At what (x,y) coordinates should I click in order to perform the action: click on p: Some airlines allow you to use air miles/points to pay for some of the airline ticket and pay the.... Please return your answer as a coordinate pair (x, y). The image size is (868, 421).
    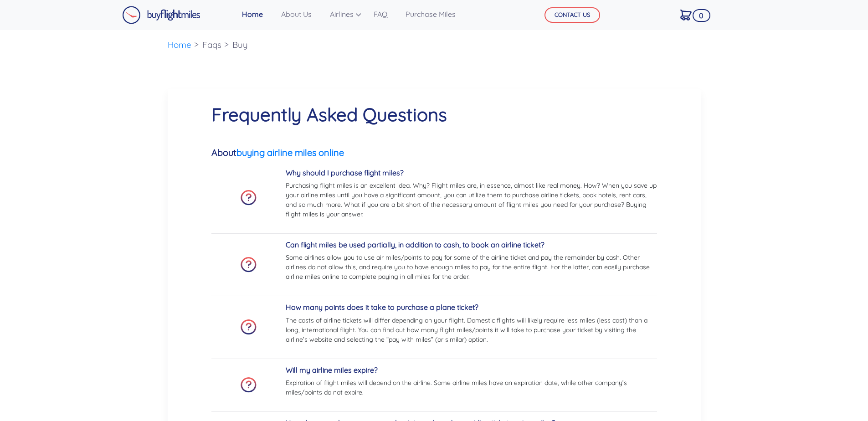
    Looking at the image, I should click on (471, 267).